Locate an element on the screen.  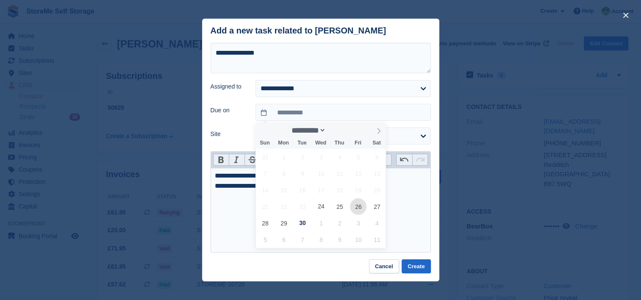
span: September 26, 2025 is located at coordinates (358, 206).